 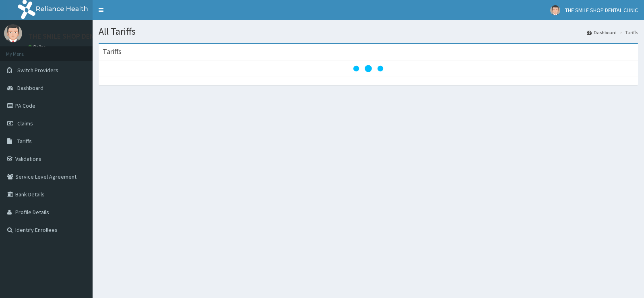 What do you see at coordinates (369, 68) in the screenshot?
I see `svg: audio-loading` at bounding box center [369, 68].